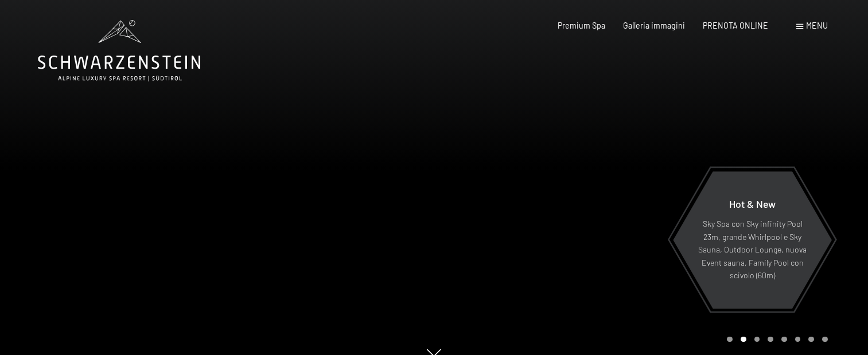 This screenshot has width=868, height=355. Describe the element at coordinates (581, 26) in the screenshot. I see `a: Premium Spa` at that location.